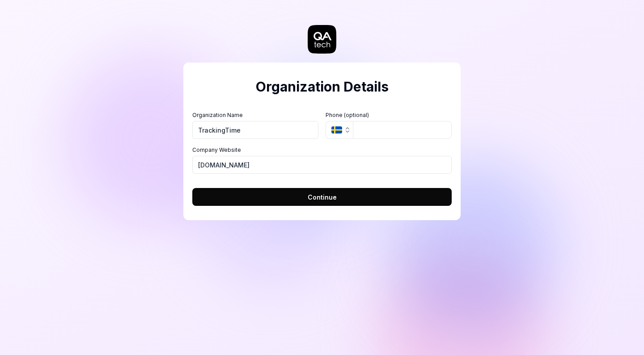 The image size is (644, 355). What do you see at coordinates (322, 165) in the screenshot?
I see `input: https://` at bounding box center [322, 165].